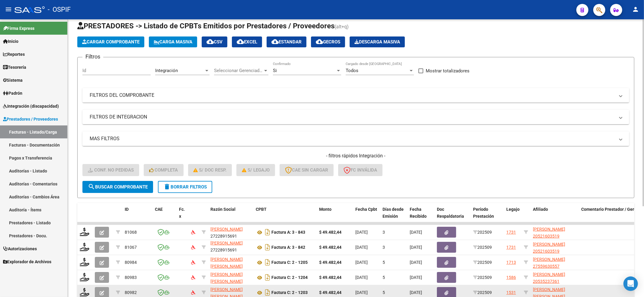 The image size is (644, 297). Describe the element at coordinates (287, 42) in the screenshot. I see `button: Estandar` at that location.